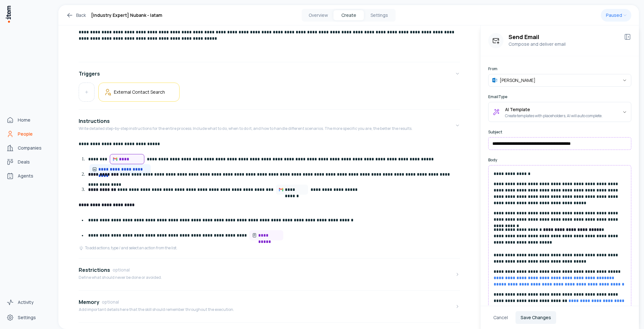 This screenshot has width=644, height=329. What do you see at coordinates (94, 121) in the screenshot?
I see `h4: Instructions` at bounding box center [94, 121].